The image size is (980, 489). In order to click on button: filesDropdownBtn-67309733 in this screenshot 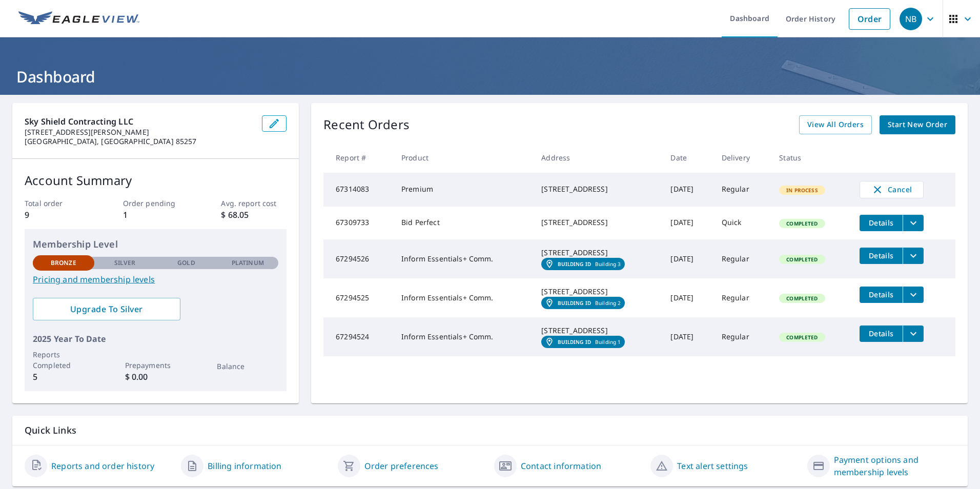, I will do `click(913, 223)`.